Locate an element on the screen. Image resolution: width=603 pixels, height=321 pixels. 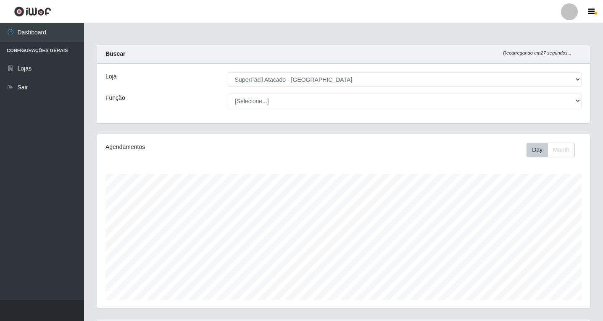
strong: Buscar is located at coordinates (115, 54).